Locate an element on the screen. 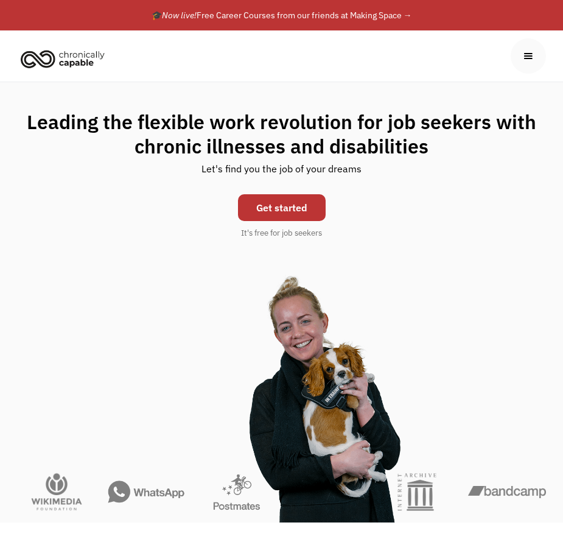 Image resolution: width=563 pixels, height=542 pixels. div: 🎓 Free Career Courses from our friends at Making Space → is located at coordinates (282, 15).